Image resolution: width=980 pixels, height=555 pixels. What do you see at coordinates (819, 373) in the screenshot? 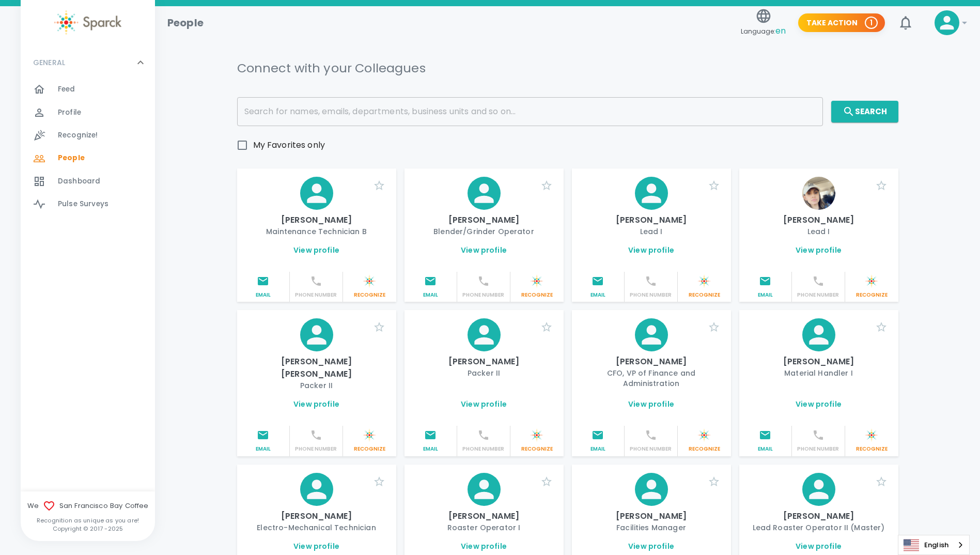
I see `p: Material Handler I` at bounding box center [819, 373].